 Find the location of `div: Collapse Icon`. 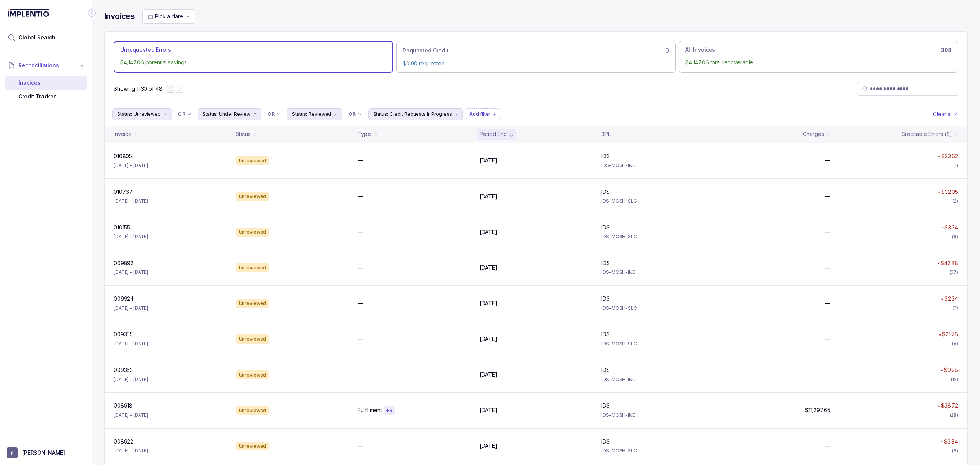

div: Collapse Icon is located at coordinates (92, 13).